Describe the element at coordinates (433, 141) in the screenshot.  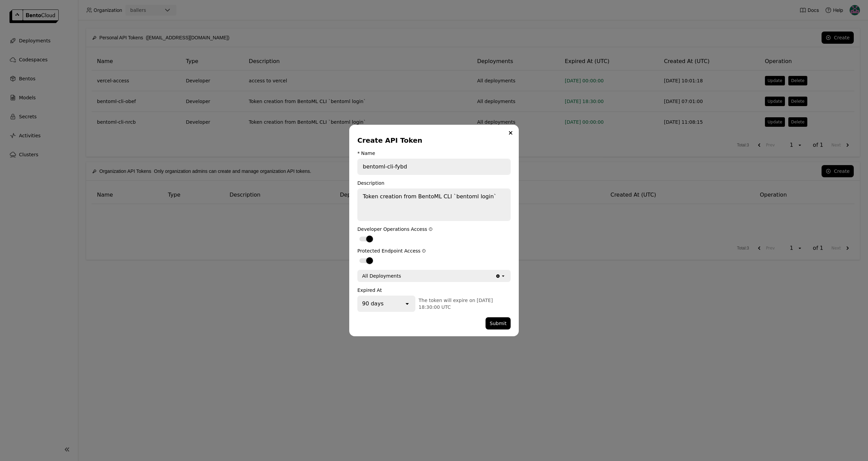
I see `div: Create API Token` at that location.